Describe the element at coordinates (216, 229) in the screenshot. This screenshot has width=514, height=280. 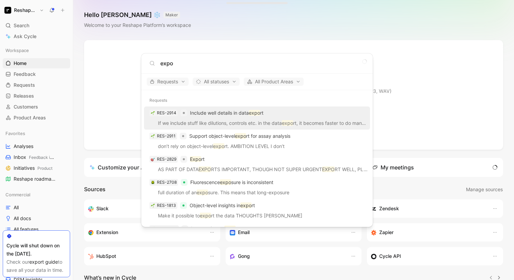
I see `p: Improve image rts` at that location.